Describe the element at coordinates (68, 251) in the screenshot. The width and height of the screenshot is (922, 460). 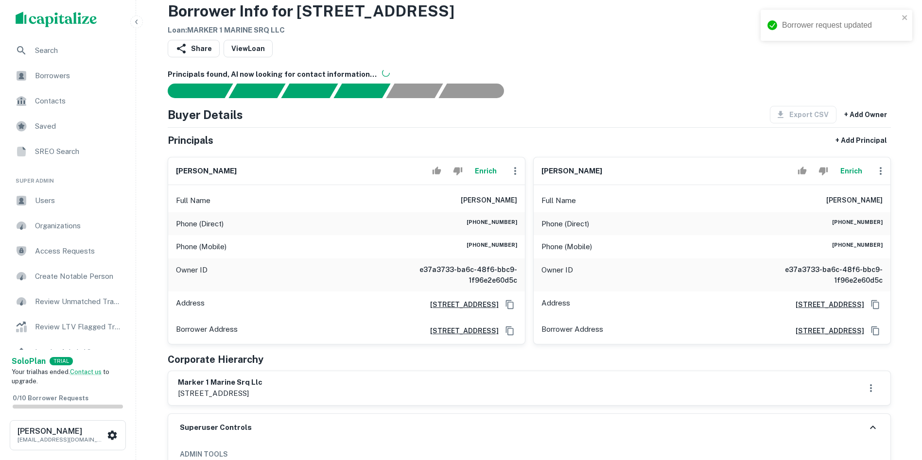
I see `a: Access Requests` at that location.